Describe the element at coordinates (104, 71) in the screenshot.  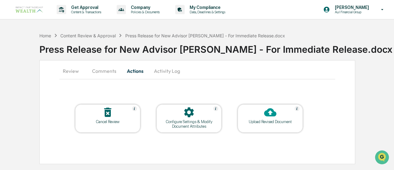
I see `button: Comments` at that location.